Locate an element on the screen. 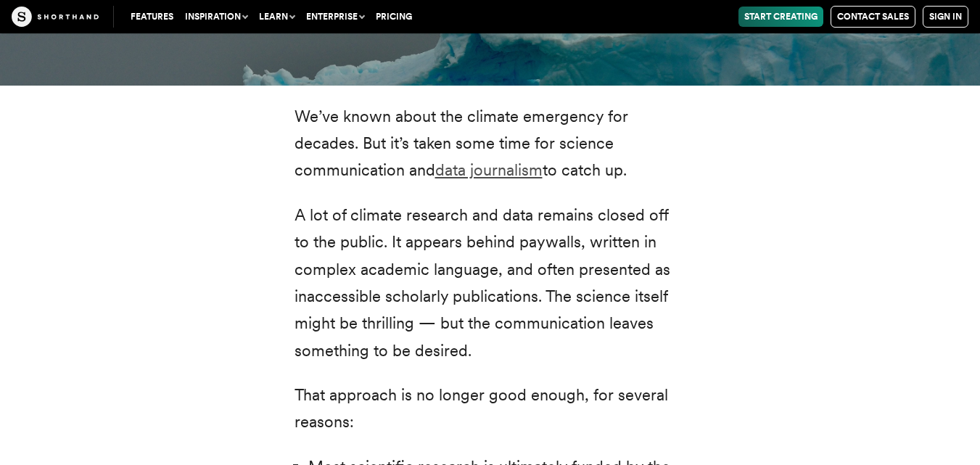  a: Sign in is located at coordinates (945, 17).